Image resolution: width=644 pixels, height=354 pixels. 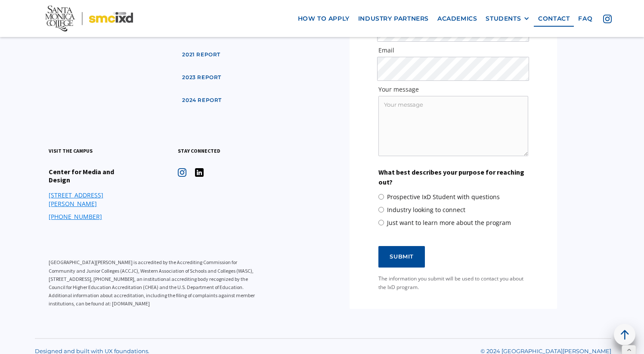 I want to click on a: back to top, so click(x=625, y=334).